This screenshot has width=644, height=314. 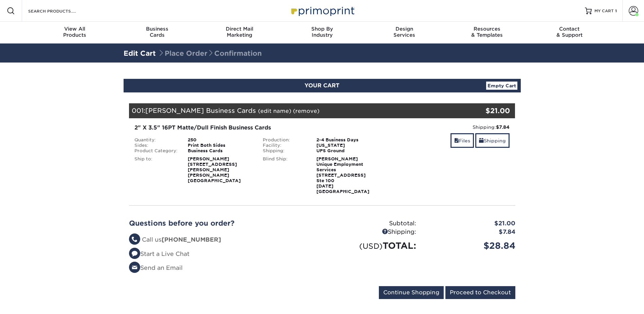 What do you see at coordinates (239, 32) in the screenshot?
I see `div: Marketing` at bounding box center [239, 32].